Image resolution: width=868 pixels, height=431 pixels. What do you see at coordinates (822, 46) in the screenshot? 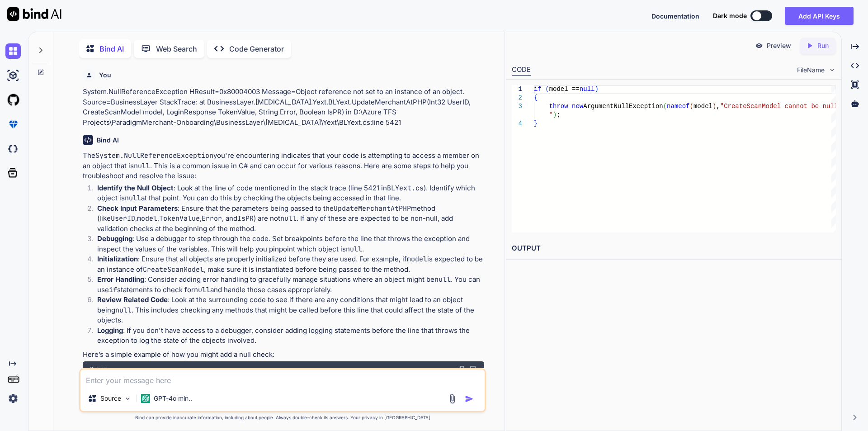
I see `p: Run` at bounding box center [822, 46].